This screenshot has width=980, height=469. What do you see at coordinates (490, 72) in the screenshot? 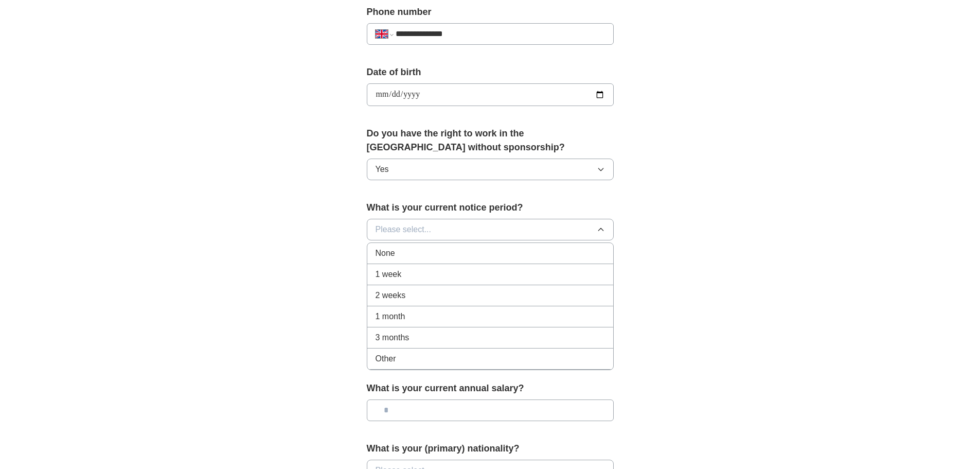
I see `label: Date of birth` at bounding box center [490, 72].